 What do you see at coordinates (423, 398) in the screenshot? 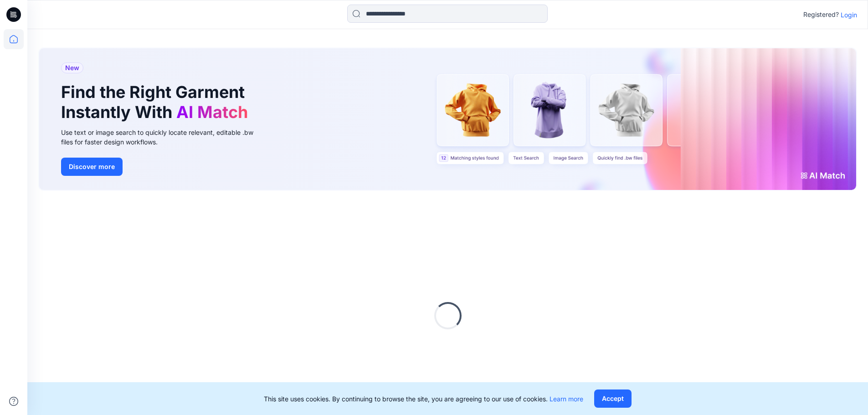
I see `p: This site uses cookies. By continuing to browse the site, you are agreeing to our use of cookies.` at bounding box center [423, 398].